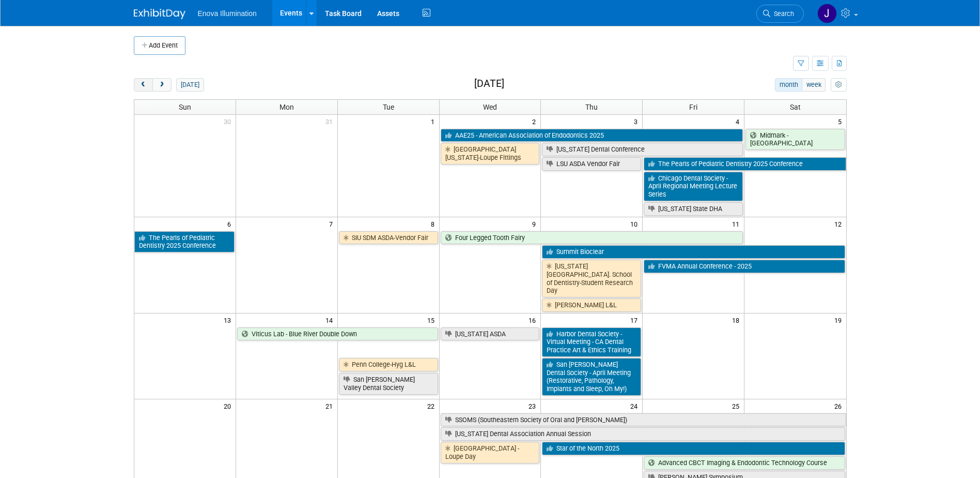 The height and width of the screenshot is (478, 980). I want to click on a: Advanced CBCT Imaging & Endodontic Technology Course, so click(744, 463).